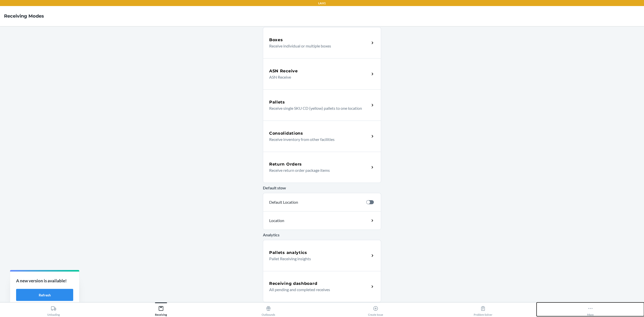 This screenshot has width=644, height=317. What do you see at coordinates (161, 310) in the screenshot?
I see `button: Receiving` at bounding box center [161, 310].